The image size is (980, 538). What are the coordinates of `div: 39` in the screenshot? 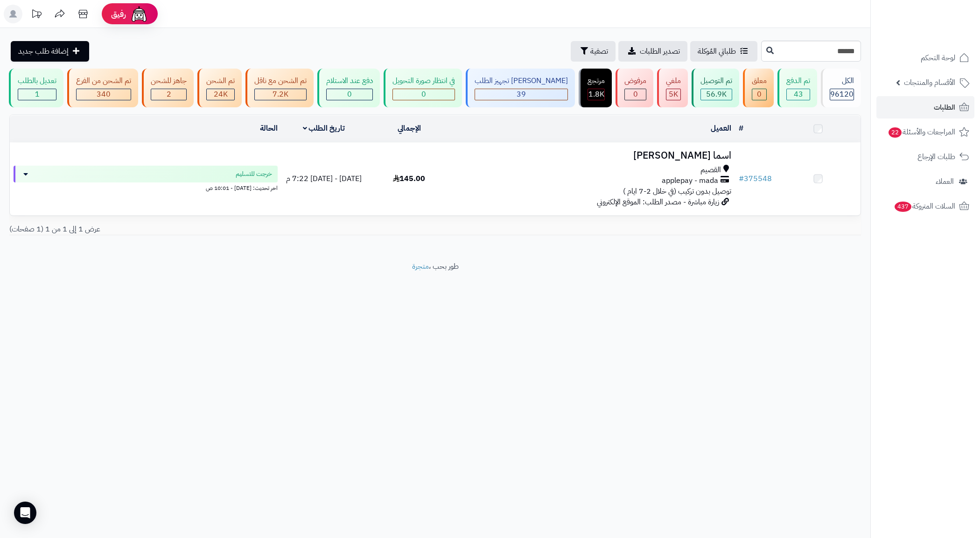 It's located at (521, 95).